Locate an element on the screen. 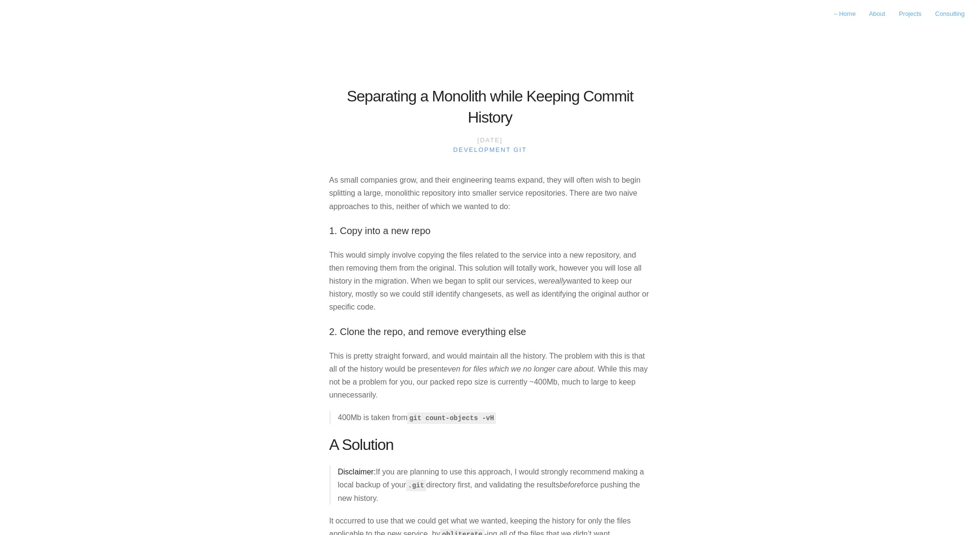 The width and height of the screenshot is (980, 535). a: About is located at coordinates (878, 13).